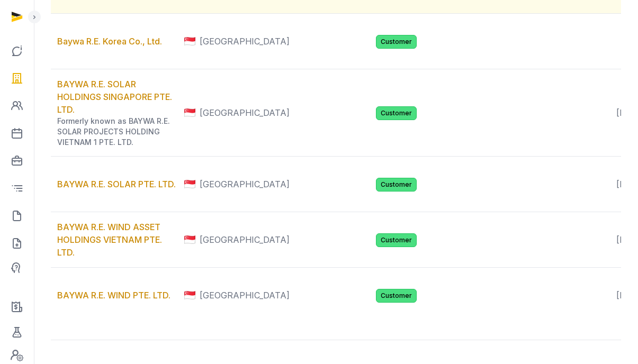  Describe the element at coordinates (116, 184) in the screenshot. I see `a: BAYWA R.E. SOLAR PTE. LTD.` at that location.